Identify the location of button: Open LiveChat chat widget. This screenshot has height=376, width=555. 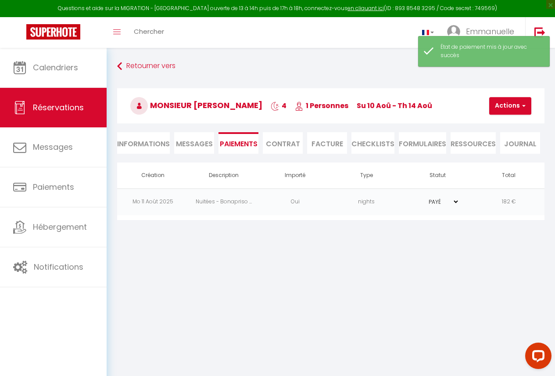
(20, 17).